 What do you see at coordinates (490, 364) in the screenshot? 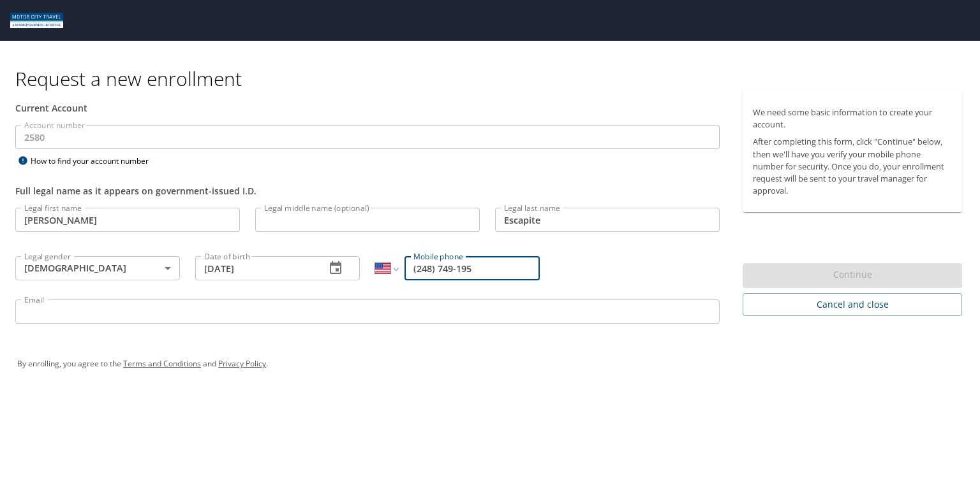
I see `div: By enrolling, you agree to the and .` at bounding box center [490, 364].